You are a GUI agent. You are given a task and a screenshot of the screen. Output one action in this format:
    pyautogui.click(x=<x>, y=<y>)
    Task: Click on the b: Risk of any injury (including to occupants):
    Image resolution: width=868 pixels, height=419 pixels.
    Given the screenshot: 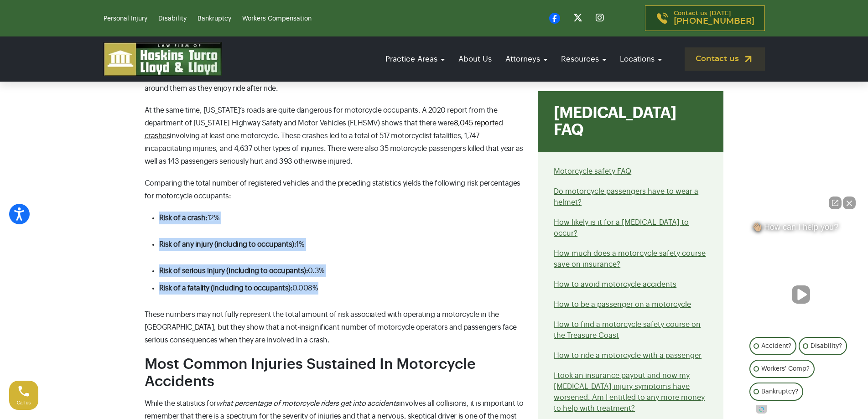 What is the action you would take?
    pyautogui.click(x=227, y=245)
    